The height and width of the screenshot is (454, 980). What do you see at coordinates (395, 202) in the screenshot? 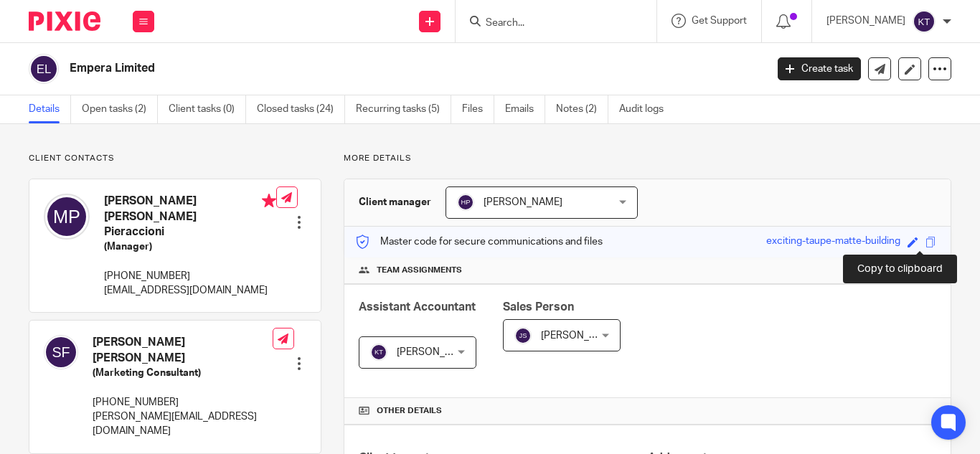
I see `h3: Client manager` at bounding box center [395, 202].